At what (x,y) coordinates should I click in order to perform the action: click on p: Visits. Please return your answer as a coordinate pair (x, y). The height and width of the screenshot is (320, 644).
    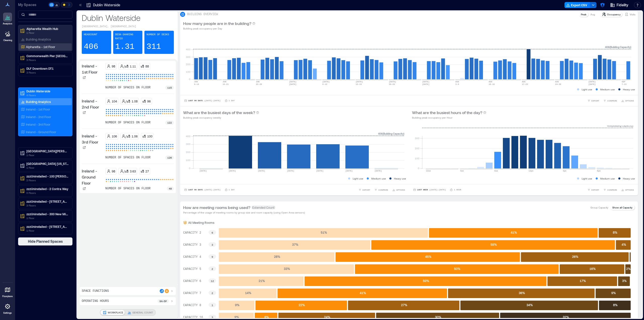
    Looking at the image, I should click on (632, 14).